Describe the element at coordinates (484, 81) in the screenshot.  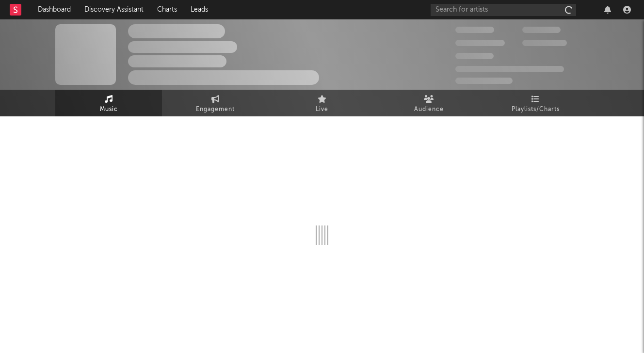
I see `span: Jump Score: 85.0` at that location.